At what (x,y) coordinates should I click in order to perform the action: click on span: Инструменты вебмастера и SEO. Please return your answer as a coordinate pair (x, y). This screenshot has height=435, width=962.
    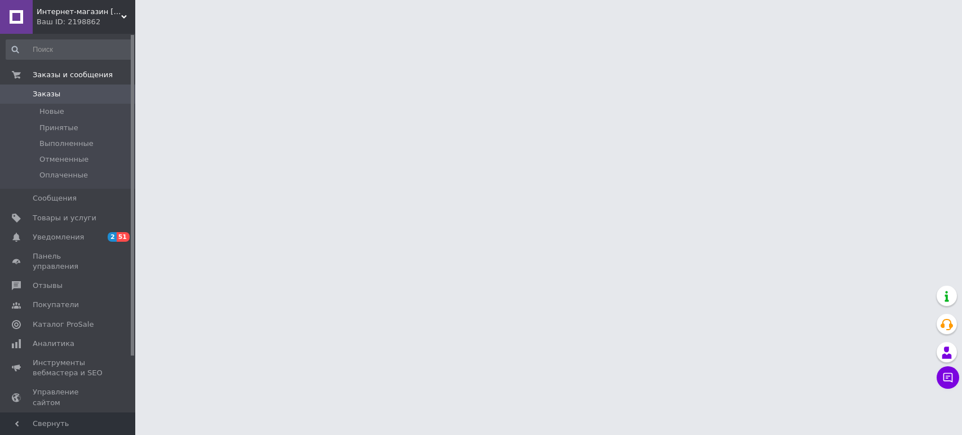
    Looking at the image, I should click on (68, 368).